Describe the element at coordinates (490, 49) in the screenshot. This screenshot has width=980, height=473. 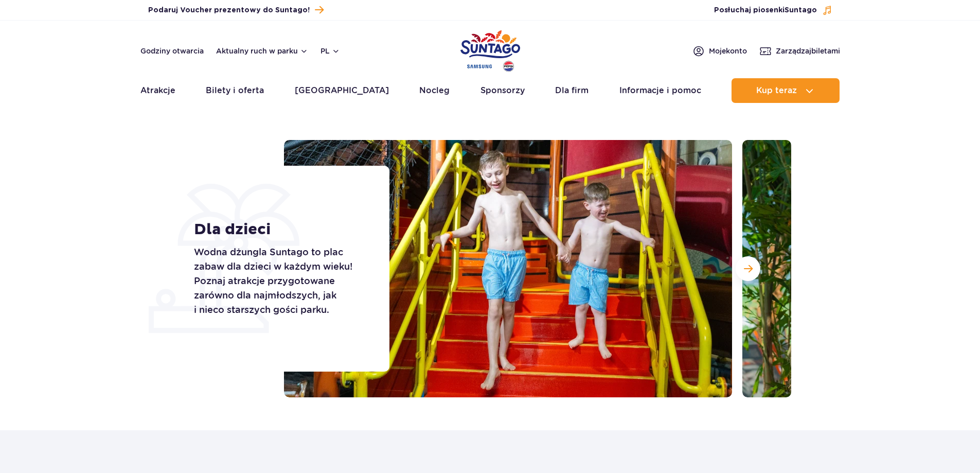
I see `a: Park of Poland` at that location.